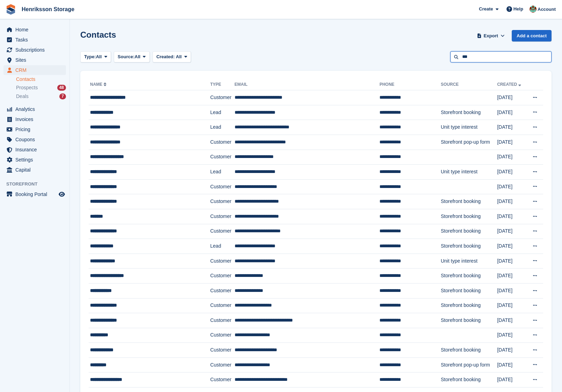 This screenshot has height=392, width=562. Describe the element at coordinates (41, 87) in the screenshot. I see `a: Prospects 48` at that location.